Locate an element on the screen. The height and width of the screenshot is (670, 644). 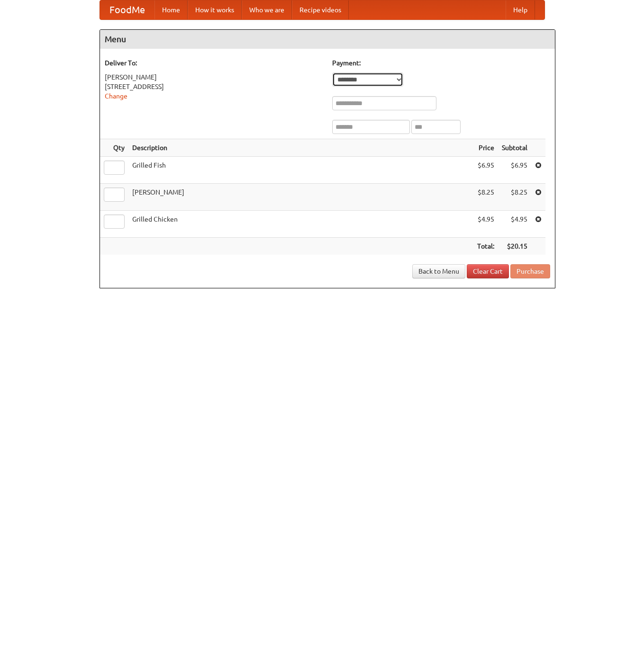
h5: Deliver To: is located at coordinates (214, 63).